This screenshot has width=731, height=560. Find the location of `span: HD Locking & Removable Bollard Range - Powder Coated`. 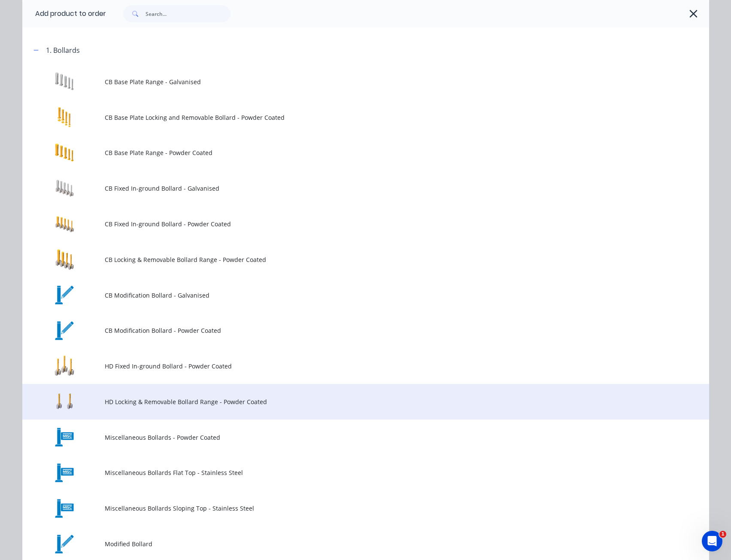

span: HD Locking & Removable Bollard Range - Powder Coated is located at coordinates (346, 401).